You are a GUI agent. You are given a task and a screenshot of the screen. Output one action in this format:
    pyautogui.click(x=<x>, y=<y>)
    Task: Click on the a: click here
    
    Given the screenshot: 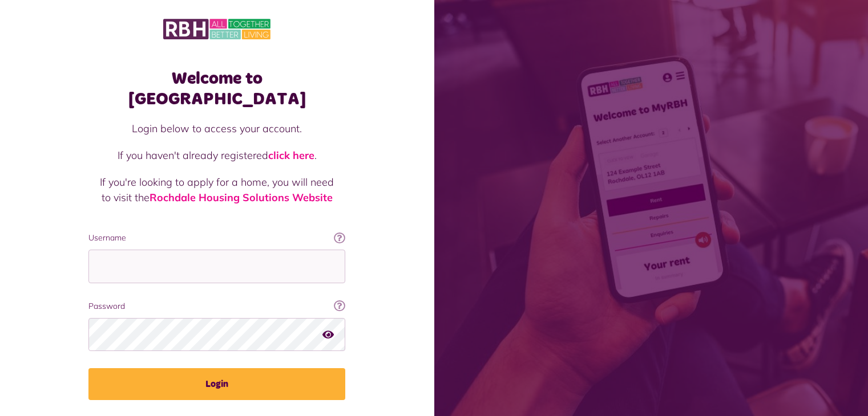 What is the action you would take?
    pyautogui.click(x=291, y=155)
    